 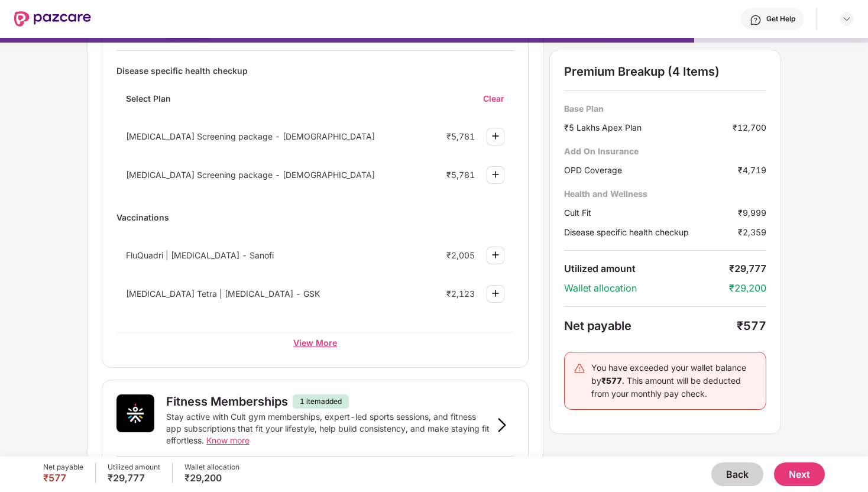 I want to click on b: ₹577, so click(x=611, y=380).